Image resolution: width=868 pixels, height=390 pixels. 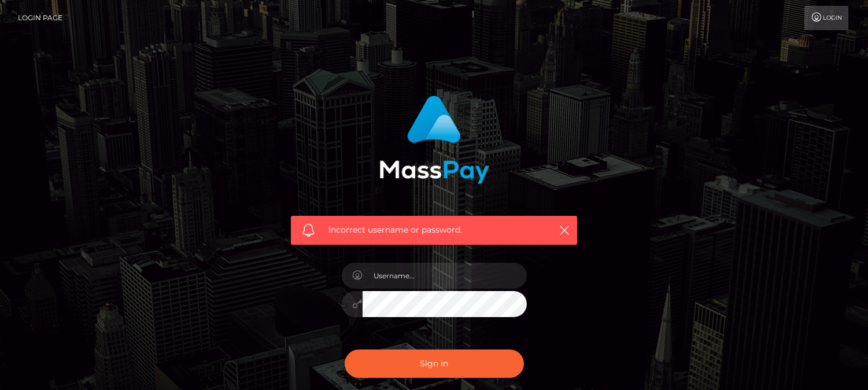 I want to click on img: MassPay Login, so click(x=434, y=139).